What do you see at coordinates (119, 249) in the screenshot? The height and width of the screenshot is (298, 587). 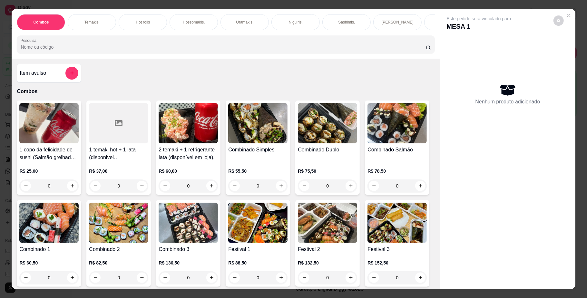 I see `h4: Combinado 2` at bounding box center [119, 249].